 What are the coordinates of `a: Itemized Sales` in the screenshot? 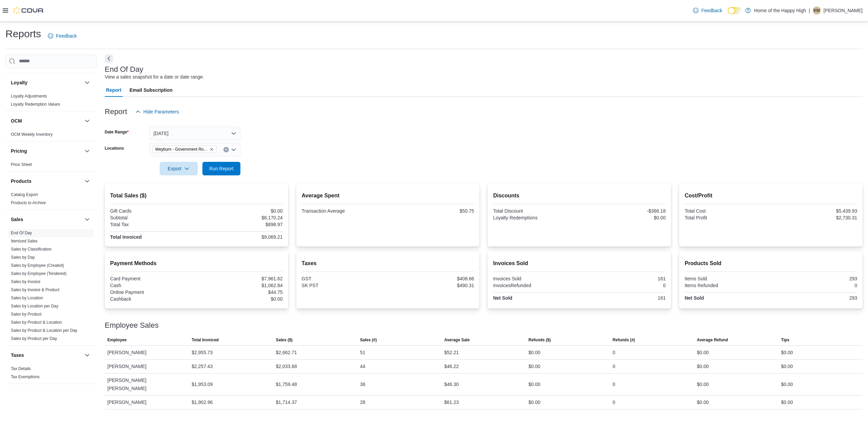 It's located at (24, 242).